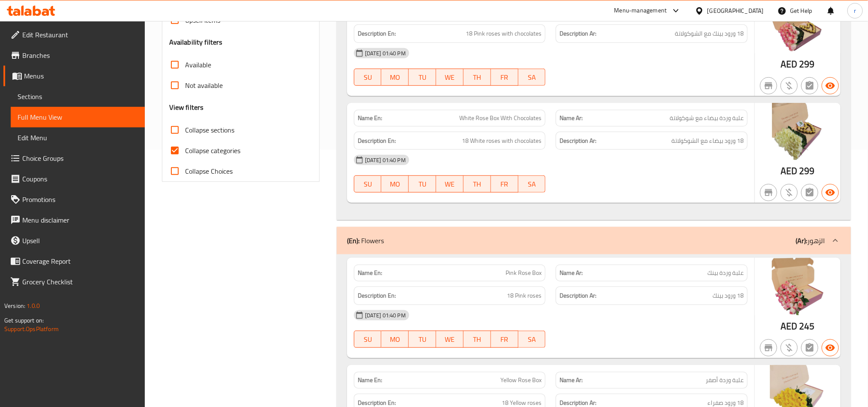 This screenshot has height=407, width=868. What do you see at coordinates (726, 273) in the screenshot?
I see `span: علبة وردة بينك` at bounding box center [726, 273].